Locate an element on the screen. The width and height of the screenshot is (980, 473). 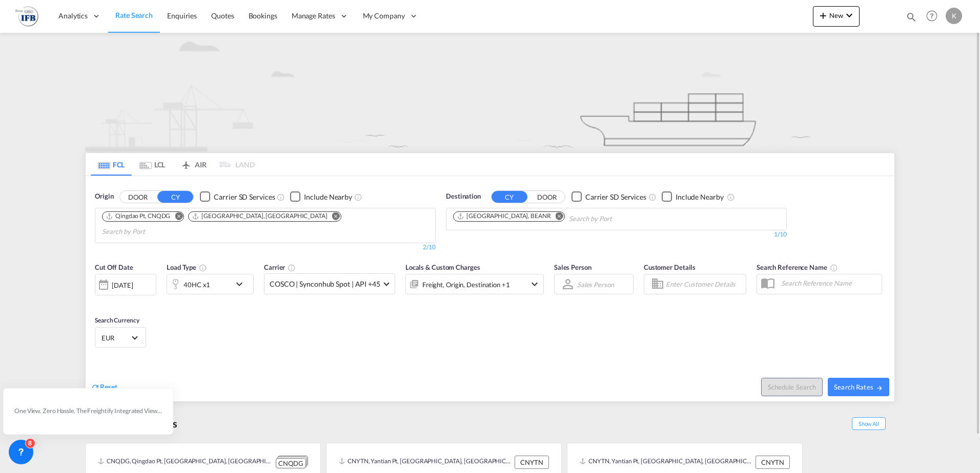
div: Freight Origin Destination Factory Stuffing is located at coordinates (466, 285).